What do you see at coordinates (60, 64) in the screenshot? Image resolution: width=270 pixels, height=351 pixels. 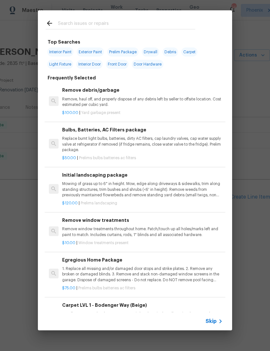 I see `span: Light Fixture` at bounding box center [60, 64].